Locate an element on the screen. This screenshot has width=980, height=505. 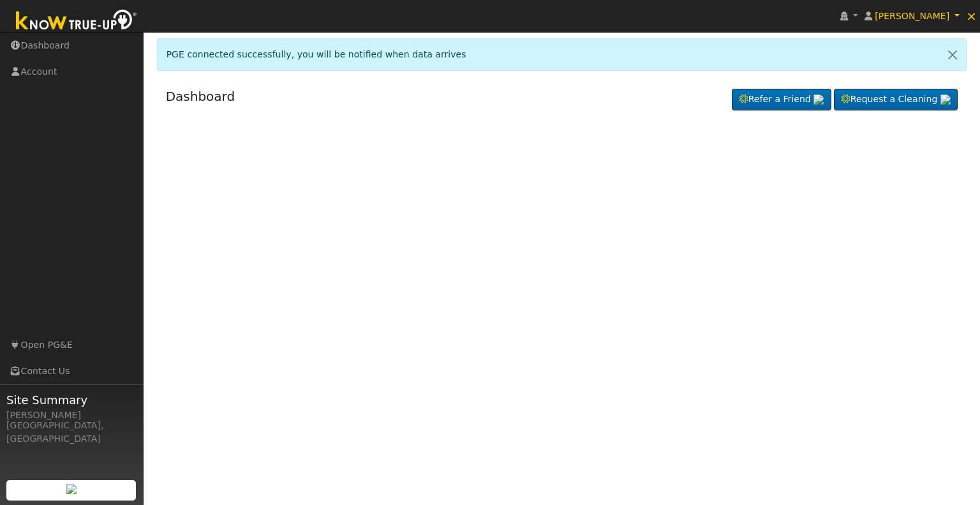
a: Dashboard is located at coordinates (200, 96).